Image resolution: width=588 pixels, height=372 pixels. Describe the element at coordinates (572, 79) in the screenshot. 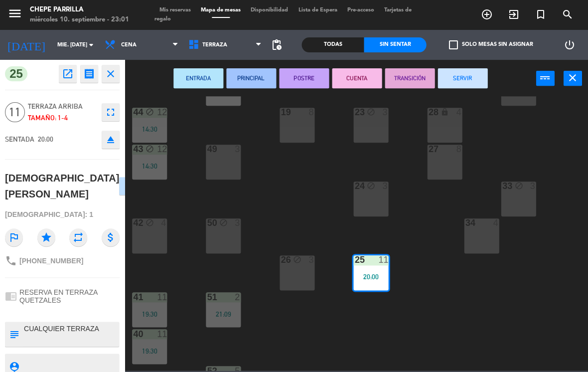

I see `button: close` at that location.